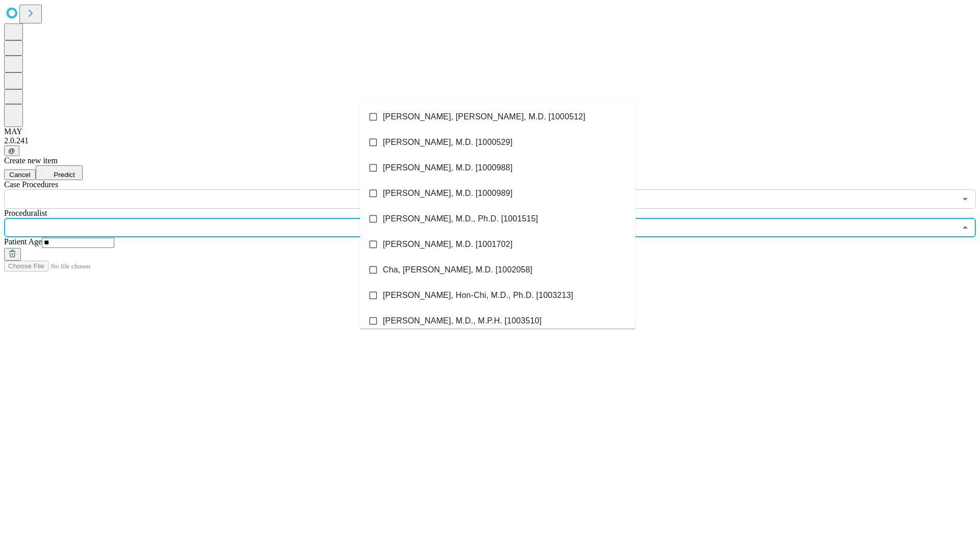  I want to click on button: Open, so click(965, 199).